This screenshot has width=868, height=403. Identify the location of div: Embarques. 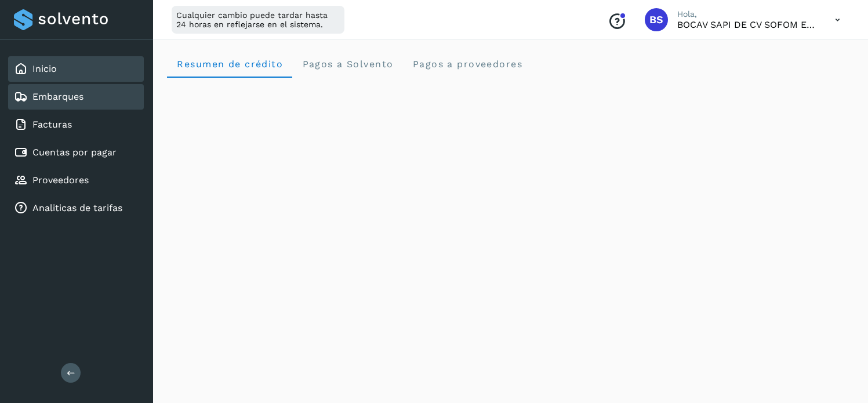
(76, 97).